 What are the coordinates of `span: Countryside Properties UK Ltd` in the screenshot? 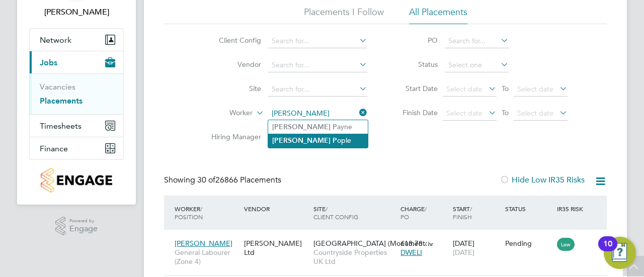 It's located at (354, 257).